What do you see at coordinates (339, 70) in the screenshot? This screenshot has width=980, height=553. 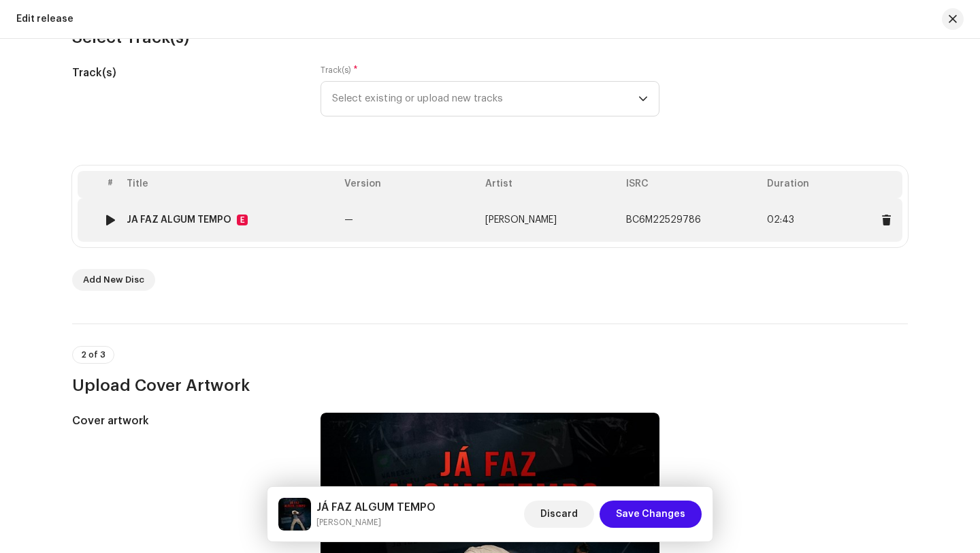 I see `label: Track(s)` at bounding box center [339, 70].